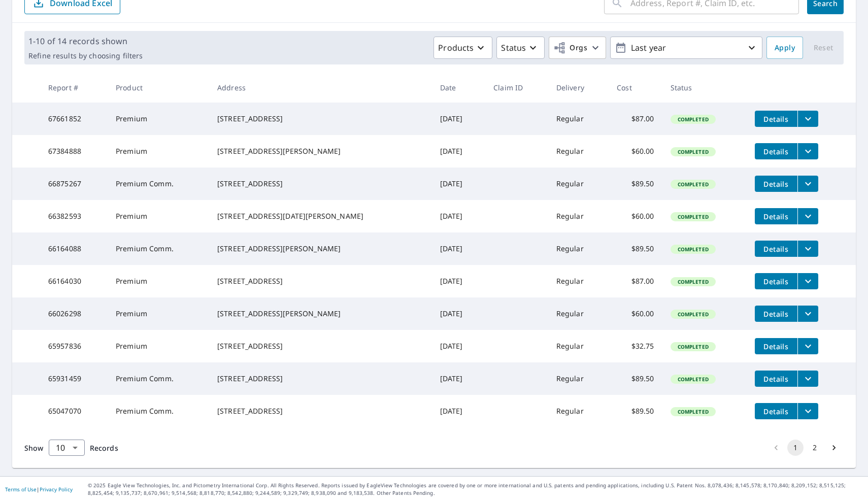 The width and height of the screenshot is (868, 502). I want to click on button: detailsBtn-66164088, so click(776, 249).